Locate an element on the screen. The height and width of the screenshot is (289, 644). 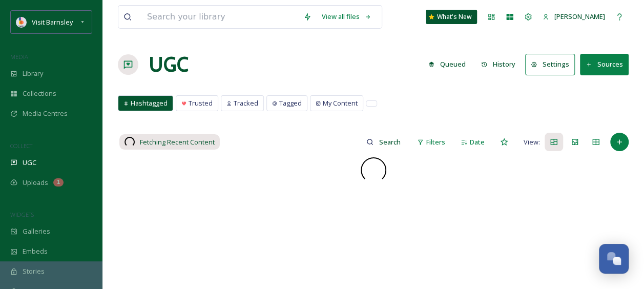
a: View all files is located at coordinates (346, 16).